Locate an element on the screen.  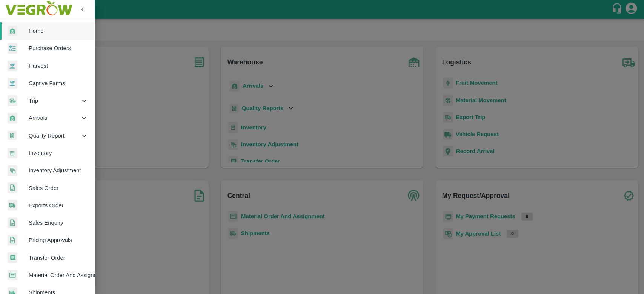
span: Pricing Approvals is located at coordinates (59, 240).